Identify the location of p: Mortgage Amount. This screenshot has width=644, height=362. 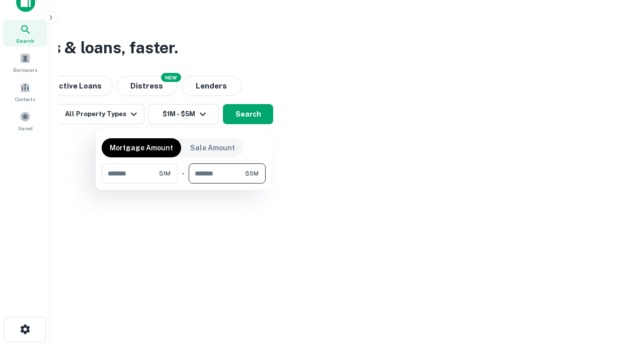
(141, 148).